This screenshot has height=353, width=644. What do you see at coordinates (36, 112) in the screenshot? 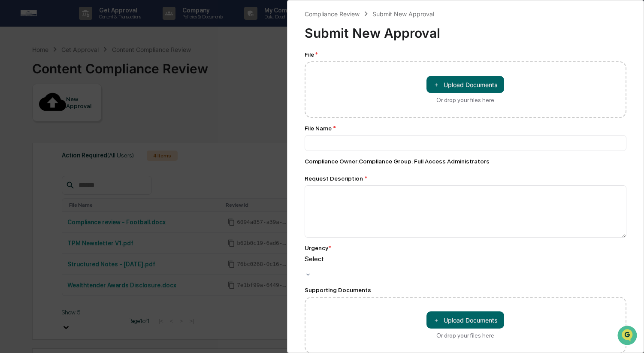
I see `span: Preclearance` at bounding box center [36, 112].